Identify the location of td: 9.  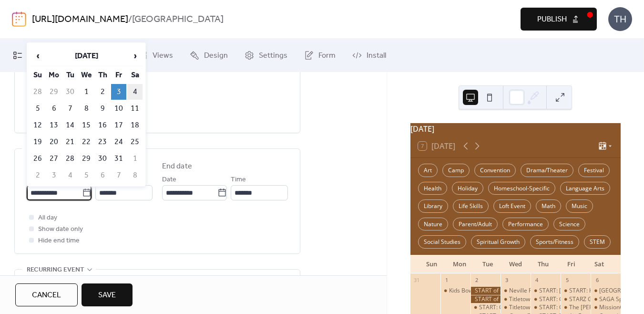
(102, 108).